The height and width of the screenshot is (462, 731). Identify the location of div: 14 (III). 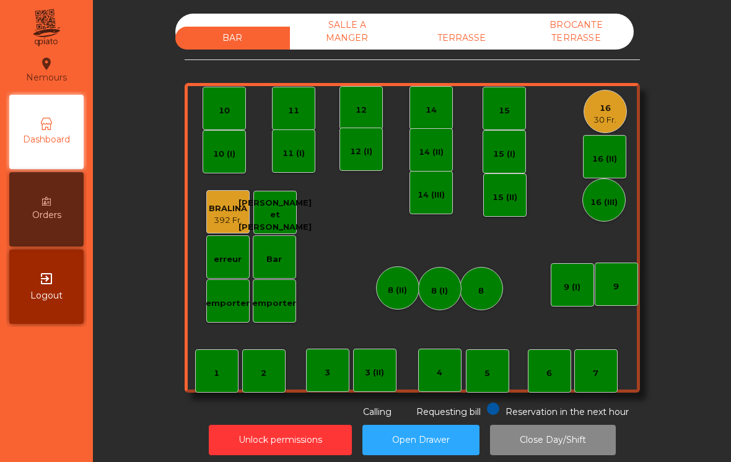
(431, 195).